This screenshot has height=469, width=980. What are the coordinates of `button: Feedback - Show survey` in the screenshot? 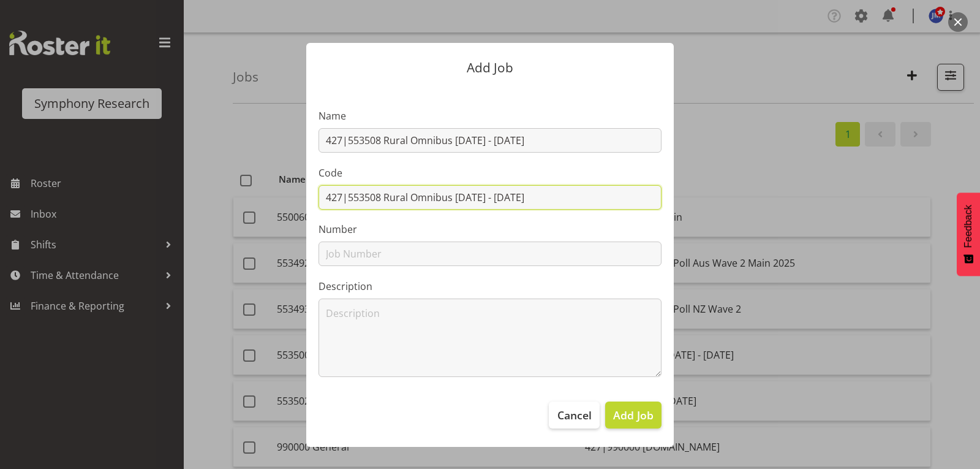 It's located at (969, 234).